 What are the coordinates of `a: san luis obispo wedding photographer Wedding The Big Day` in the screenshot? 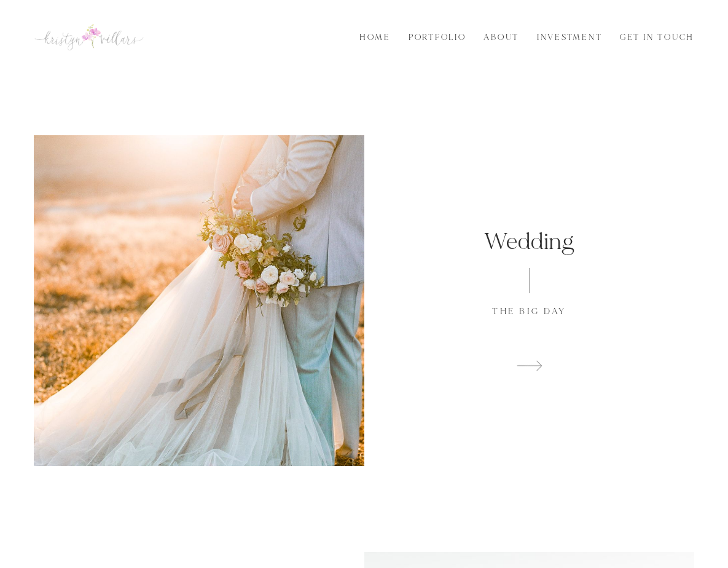 It's located at (364, 300).